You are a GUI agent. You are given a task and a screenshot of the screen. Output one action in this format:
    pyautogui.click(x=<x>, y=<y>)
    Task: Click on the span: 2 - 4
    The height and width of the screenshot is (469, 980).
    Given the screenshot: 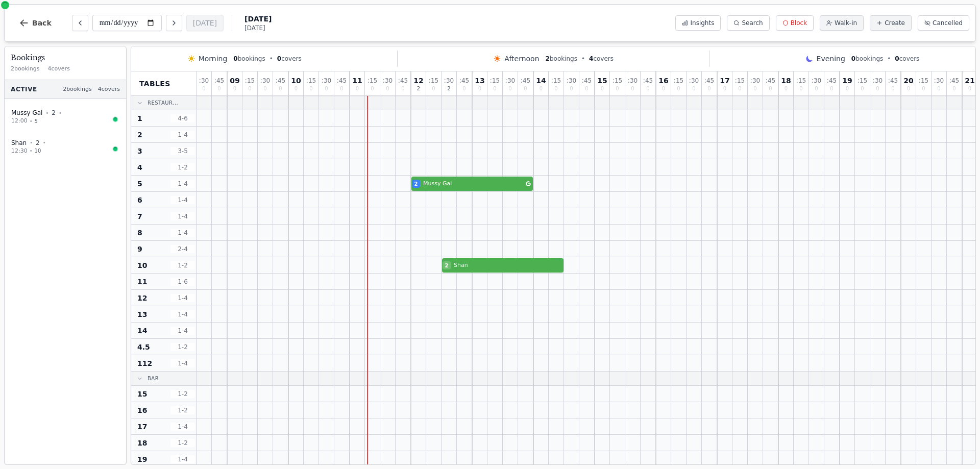 What is the action you would take?
    pyautogui.click(x=183, y=249)
    